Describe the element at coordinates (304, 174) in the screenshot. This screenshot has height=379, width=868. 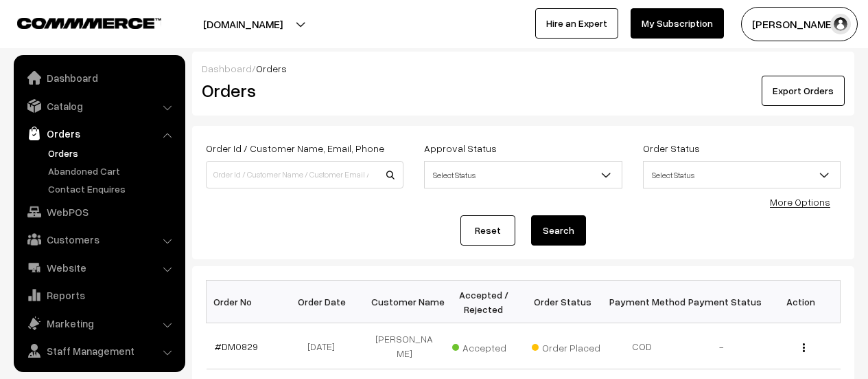
I see `input: Order Id / Customer Name / Customer Email / Customer Phone` at that location.